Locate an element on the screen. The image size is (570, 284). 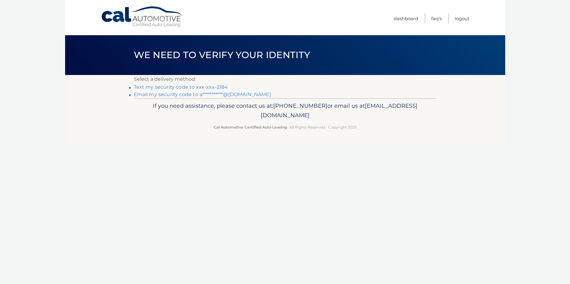
p: - All Rights Reserved - Copyright 2025 is located at coordinates (285, 127).